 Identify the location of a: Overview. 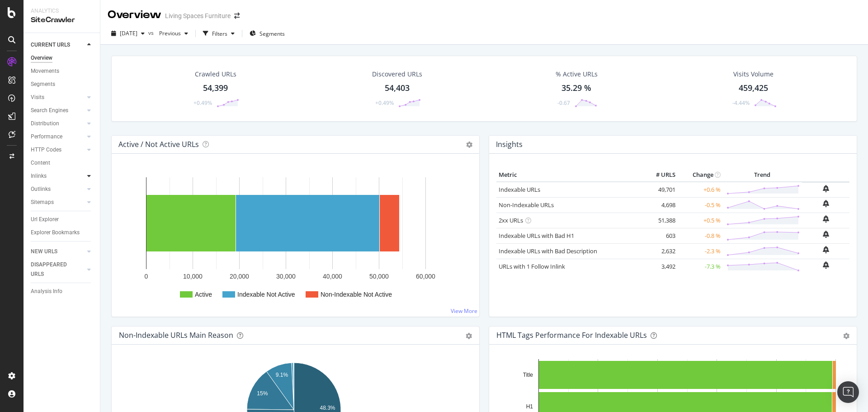
(62, 58).